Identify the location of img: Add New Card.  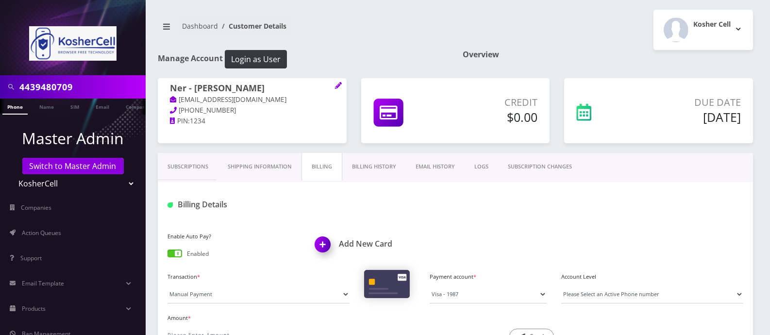
(324, 248).